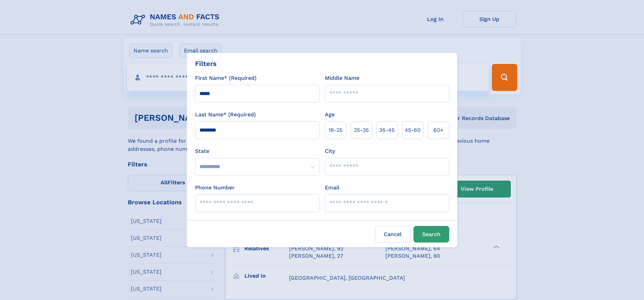 The width and height of the screenshot is (644, 300). What do you see at coordinates (393, 234) in the screenshot?
I see `label: Cancel` at bounding box center [393, 234].